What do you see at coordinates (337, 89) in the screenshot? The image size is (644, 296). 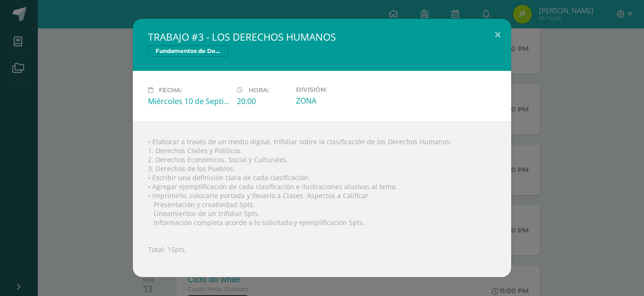 I see `label: División:` at bounding box center [337, 89].